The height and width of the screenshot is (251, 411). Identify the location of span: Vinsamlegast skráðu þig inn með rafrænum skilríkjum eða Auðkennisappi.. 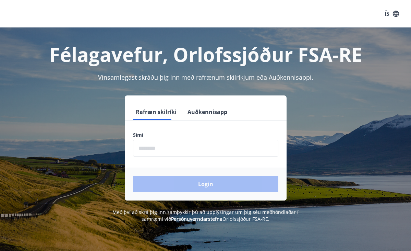
(206, 77).